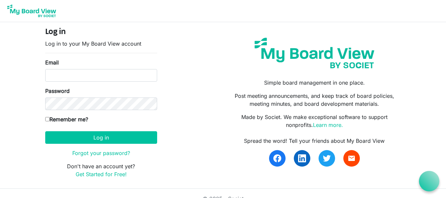  What do you see at coordinates (277, 158) in the screenshot?
I see `img: facebook.svg` at bounding box center [277, 158].